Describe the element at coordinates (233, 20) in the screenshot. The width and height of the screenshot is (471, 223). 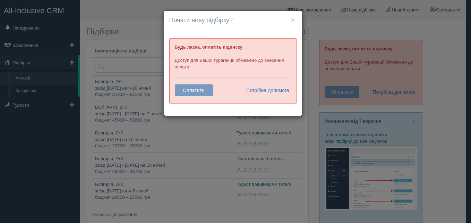
I see `h4: Почати нову підбірку?` at that location.